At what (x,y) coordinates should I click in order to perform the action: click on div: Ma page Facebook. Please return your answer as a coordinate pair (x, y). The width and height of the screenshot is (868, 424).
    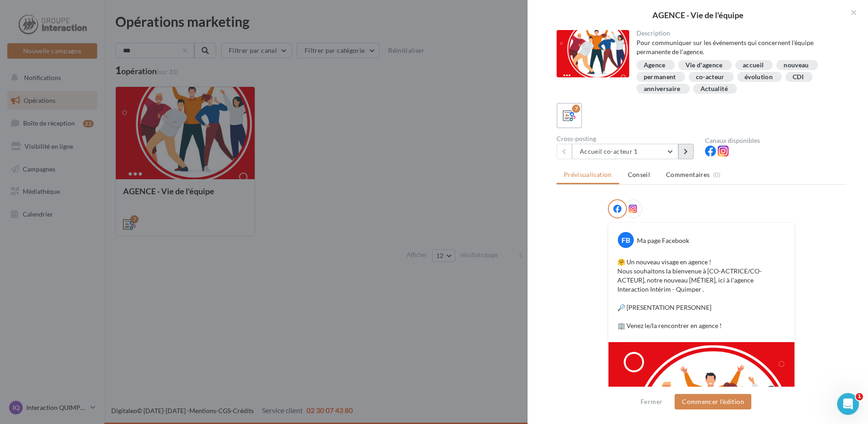
    Looking at the image, I should click on (663, 240).